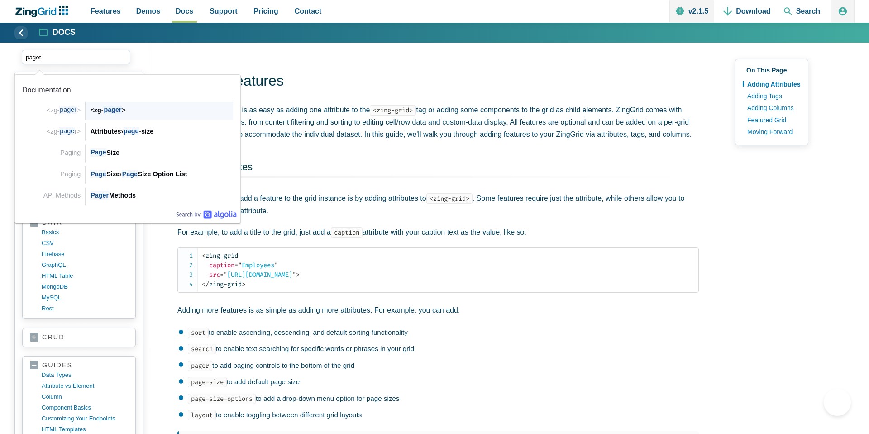 This screenshot has height=434, width=869. I want to click on code: layout, so click(202, 415).